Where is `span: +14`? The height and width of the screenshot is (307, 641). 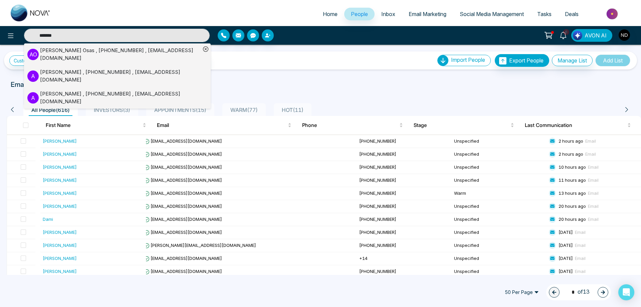 span: +14 is located at coordinates (363, 258).